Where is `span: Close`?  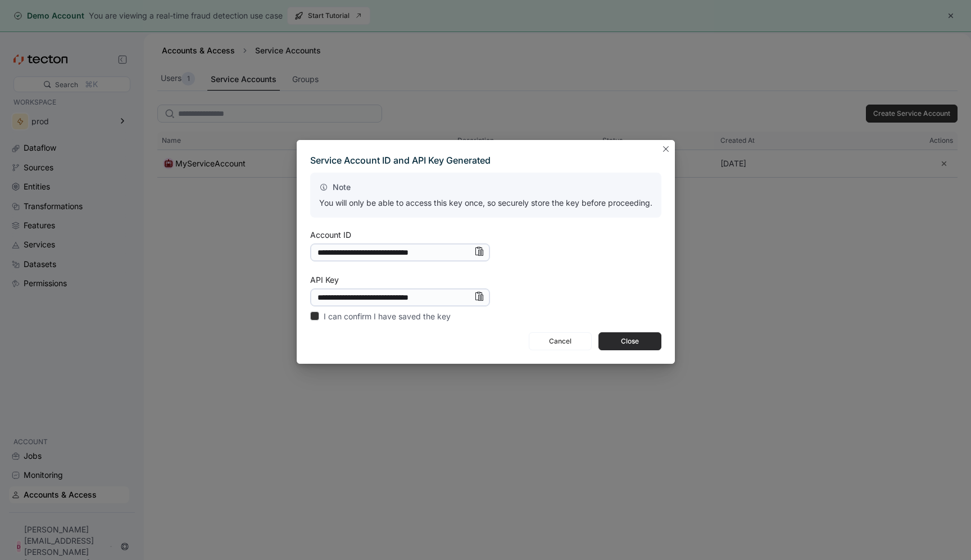 span: Close is located at coordinates (630, 341).